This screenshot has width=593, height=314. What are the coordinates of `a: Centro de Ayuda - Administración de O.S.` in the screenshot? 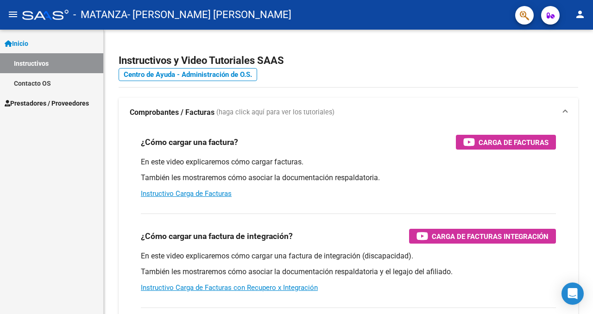 It's located at (188, 75).